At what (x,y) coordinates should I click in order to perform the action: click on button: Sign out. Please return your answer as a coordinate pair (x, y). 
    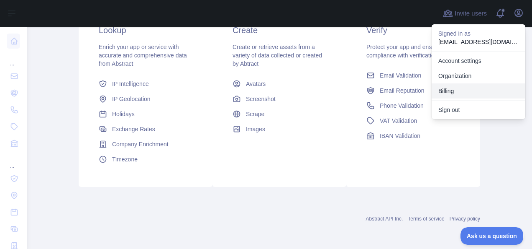
    Looking at the image, I should click on (479, 110).